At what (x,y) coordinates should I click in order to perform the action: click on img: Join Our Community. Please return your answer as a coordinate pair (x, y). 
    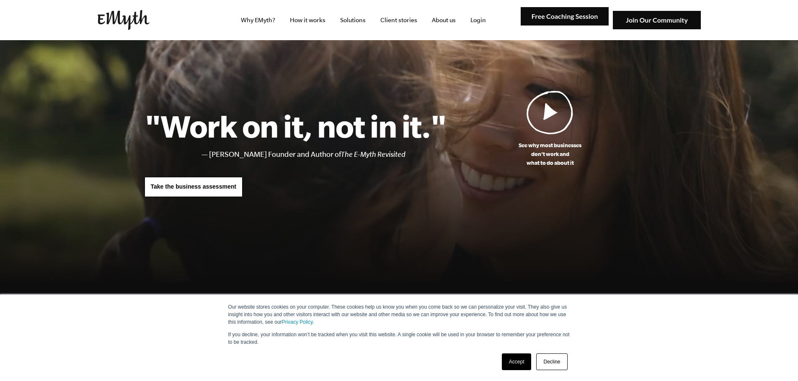
    Looking at the image, I should click on (657, 20).